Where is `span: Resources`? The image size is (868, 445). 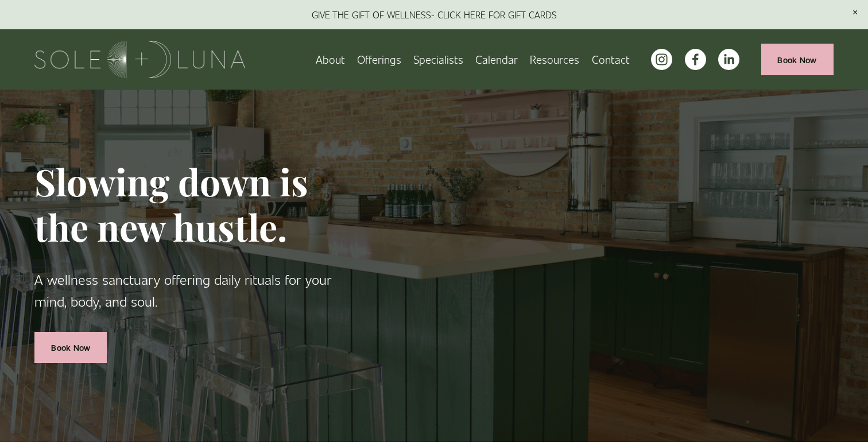 span: Resources is located at coordinates (555, 59).